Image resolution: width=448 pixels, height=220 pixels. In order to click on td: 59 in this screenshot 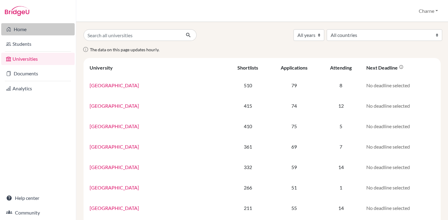, I will do `click(294, 167)`.